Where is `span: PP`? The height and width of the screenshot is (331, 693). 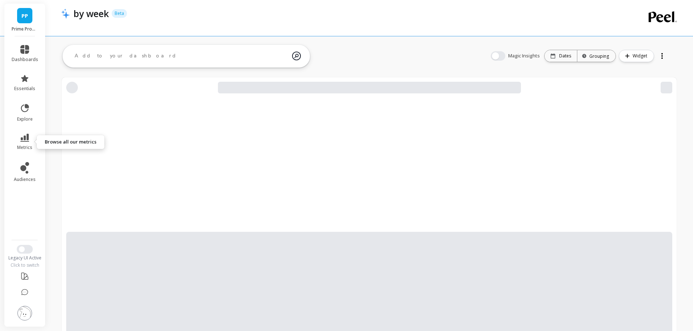 span: PP is located at coordinates (25, 16).